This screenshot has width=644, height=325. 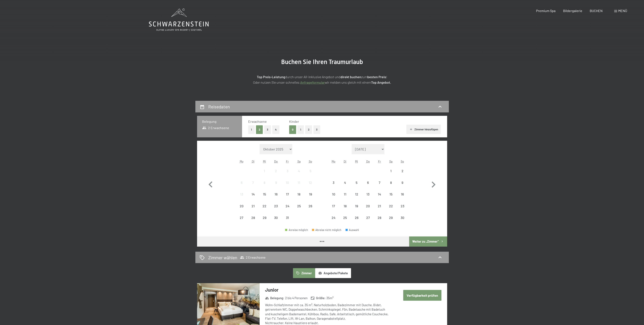 What do you see at coordinates (333, 198) in the screenshot?
I see `div: 10` at bounding box center [333, 198].